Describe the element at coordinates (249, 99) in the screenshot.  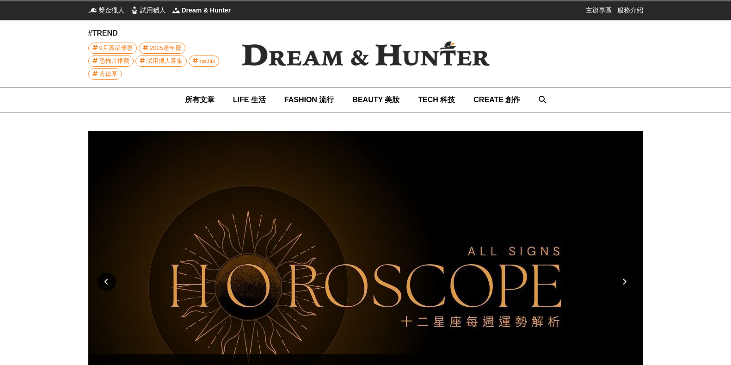
I see `a: LIFE 生活` at that location.